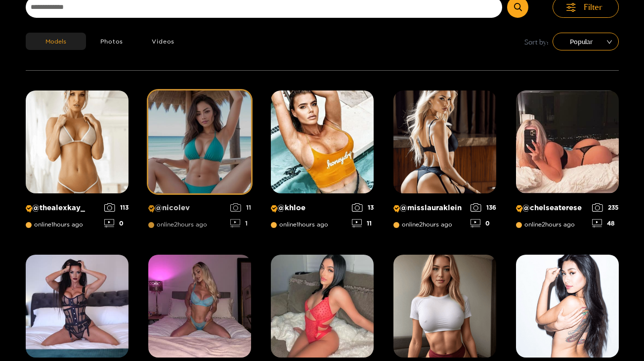  Describe the element at coordinates (483, 207) in the screenshot. I see `div: 136` at that location.